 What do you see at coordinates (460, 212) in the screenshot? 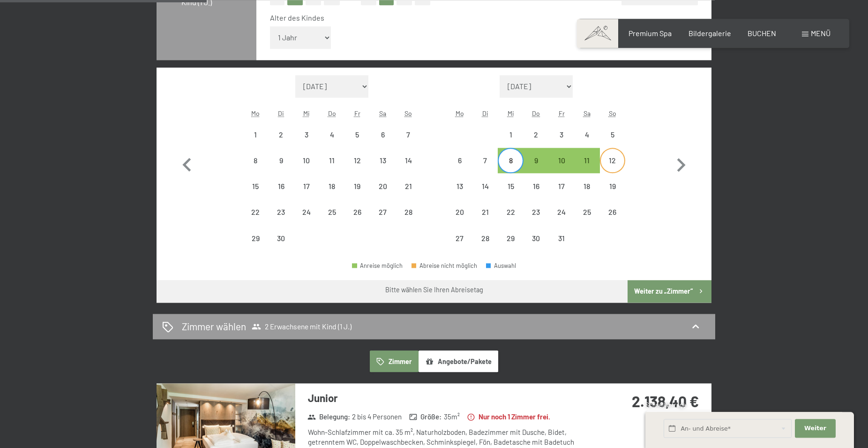
I see `div: Mon Oct 20 2025` at bounding box center [460, 212].